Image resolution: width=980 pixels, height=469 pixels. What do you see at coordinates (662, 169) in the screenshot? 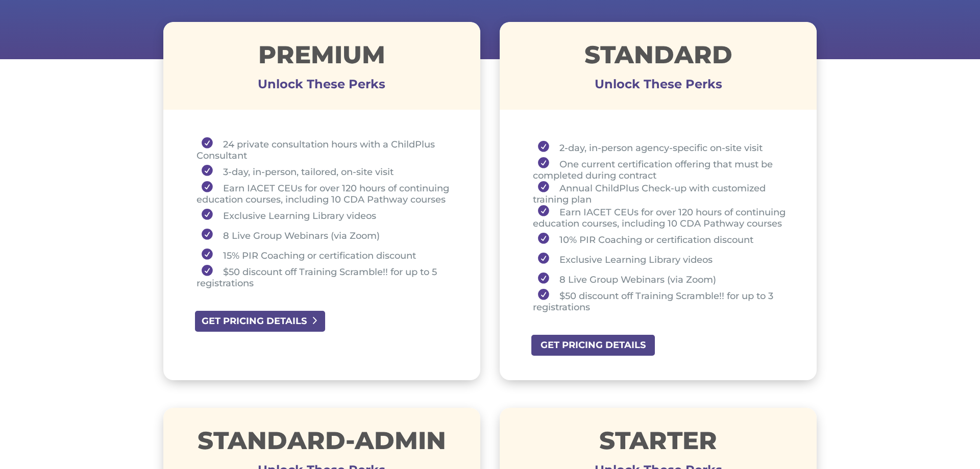
I see `li: One current certification offering that must be completed during contract` at bounding box center [662, 169].